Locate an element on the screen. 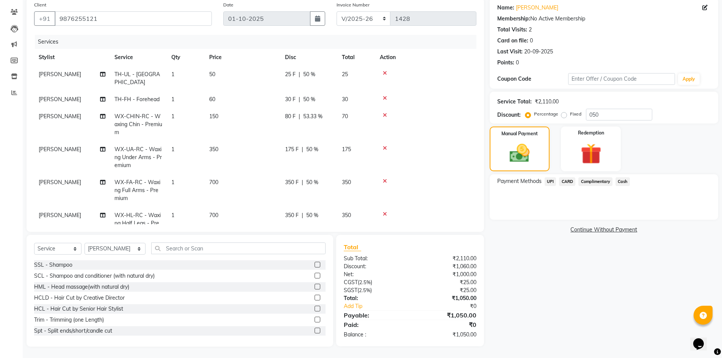  div: ₹1,000.00 is located at coordinates (446, 274).